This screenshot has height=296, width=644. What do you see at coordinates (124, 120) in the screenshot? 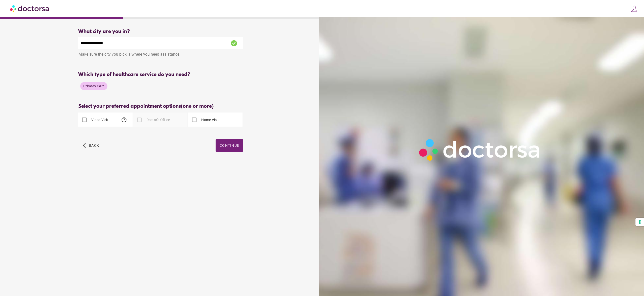
I see `span: help` at bounding box center [124, 120].